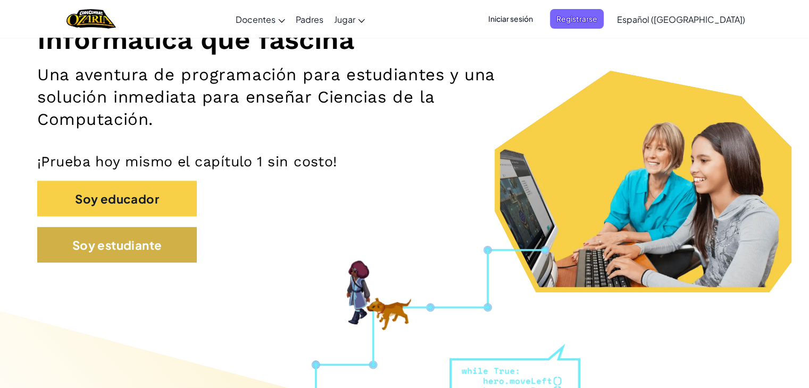 The width and height of the screenshot is (809, 388). I want to click on button: Soy estudiante, so click(117, 245).